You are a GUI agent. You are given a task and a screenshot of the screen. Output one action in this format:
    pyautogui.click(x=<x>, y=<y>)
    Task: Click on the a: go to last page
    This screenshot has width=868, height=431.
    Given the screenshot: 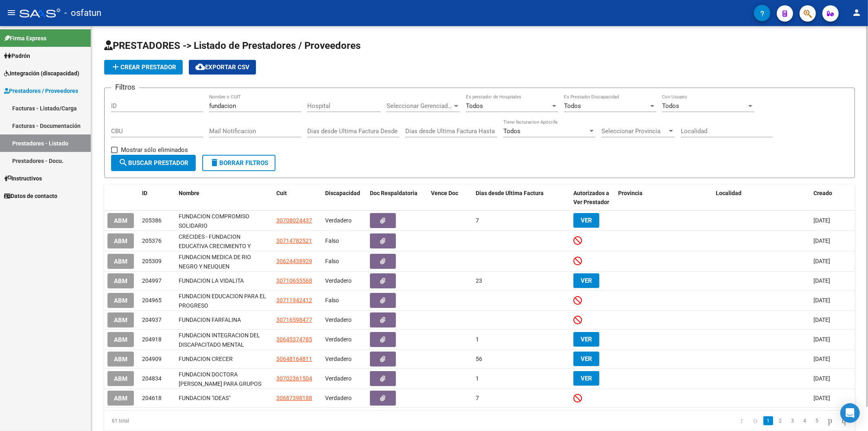 What is the action you would take?
    pyautogui.click(x=844, y=421)
    